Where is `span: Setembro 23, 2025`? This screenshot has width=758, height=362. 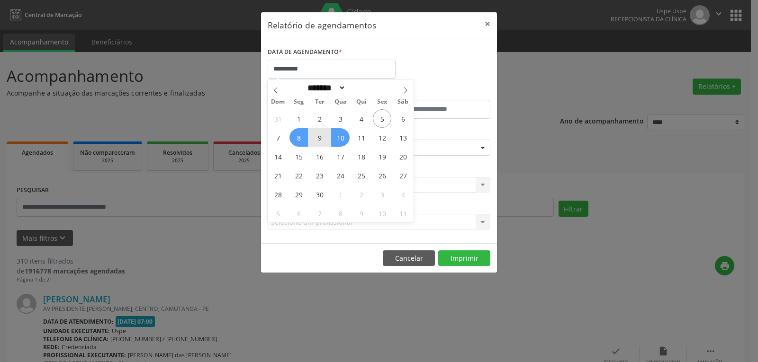
span: Setembro 23, 2025 is located at coordinates (319, 175).